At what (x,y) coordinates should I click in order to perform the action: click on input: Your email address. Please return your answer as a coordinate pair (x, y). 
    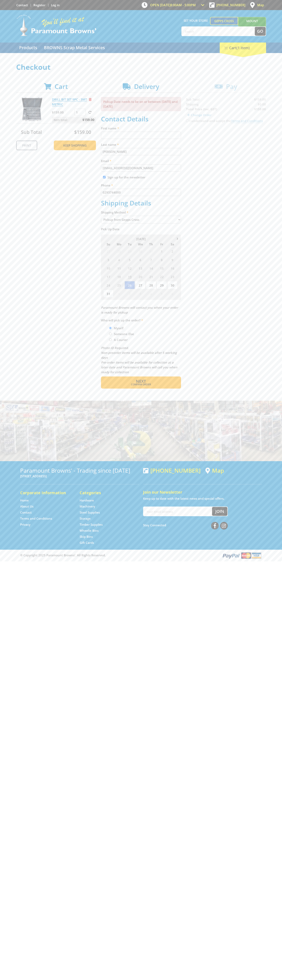
    Looking at the image, I should click on (177, 511).